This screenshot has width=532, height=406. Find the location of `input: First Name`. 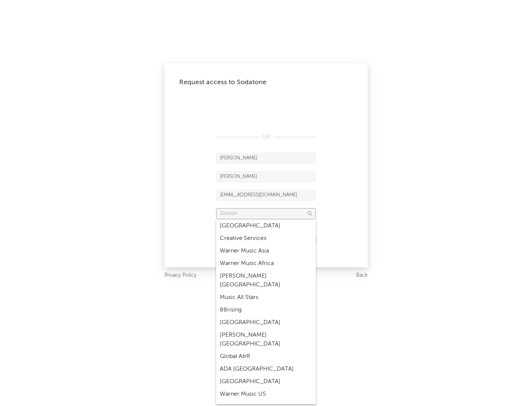

input: First Name is located at coordinates (266, 159).